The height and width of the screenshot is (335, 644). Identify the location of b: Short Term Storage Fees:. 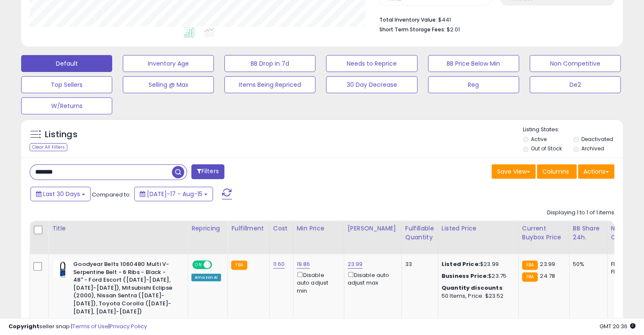
(412, 29).